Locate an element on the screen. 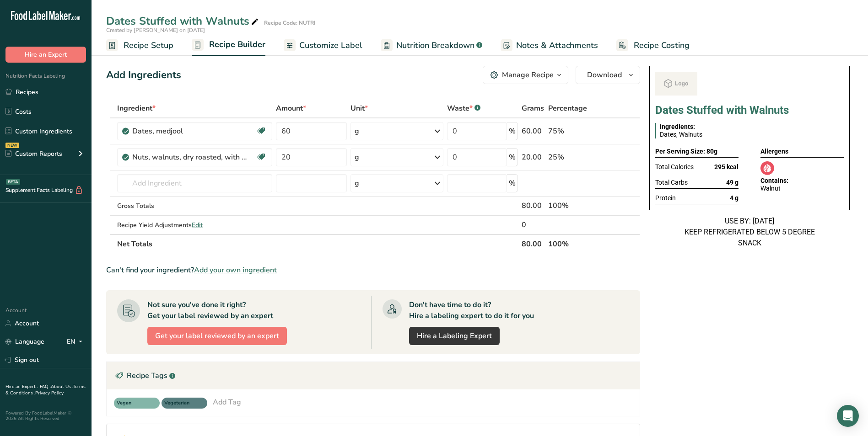 This screenshot has height=436, width=868. div: Add Ingredients is located at coordinates (144, 75).